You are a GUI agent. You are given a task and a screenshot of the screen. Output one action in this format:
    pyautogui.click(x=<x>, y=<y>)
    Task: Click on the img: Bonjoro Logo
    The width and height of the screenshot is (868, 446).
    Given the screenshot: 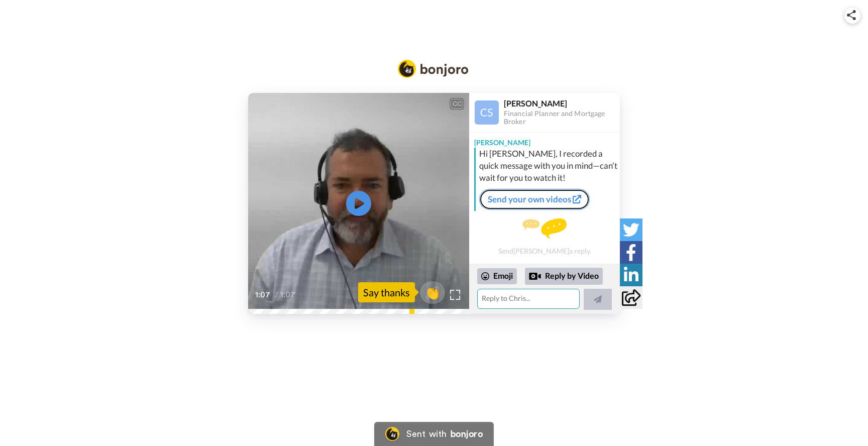 What is the action you would take?
    pyautogui.click(x=433, y=69)
    